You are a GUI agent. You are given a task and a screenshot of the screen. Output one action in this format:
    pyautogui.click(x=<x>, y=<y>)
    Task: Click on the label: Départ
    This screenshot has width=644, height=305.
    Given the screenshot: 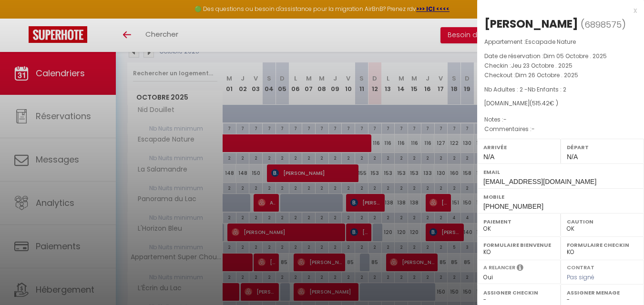 What is the action you would take?
    pyautogui.click(x=602, y=147)
    